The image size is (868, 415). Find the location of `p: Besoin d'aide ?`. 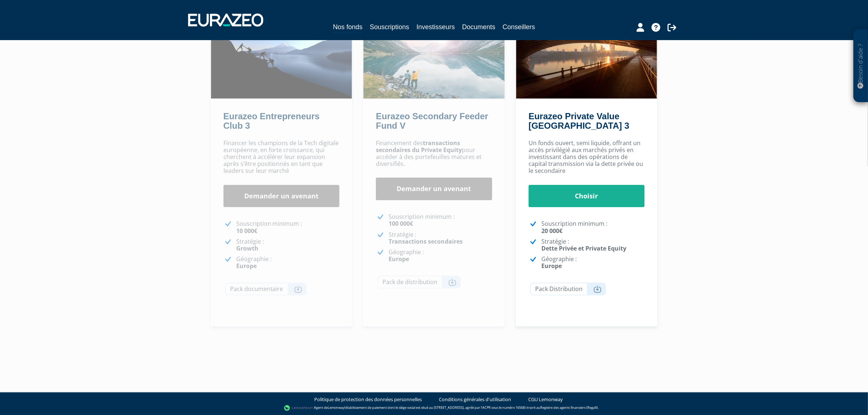

p: Besoin d'aide ? is located at coordinates (861, 66).